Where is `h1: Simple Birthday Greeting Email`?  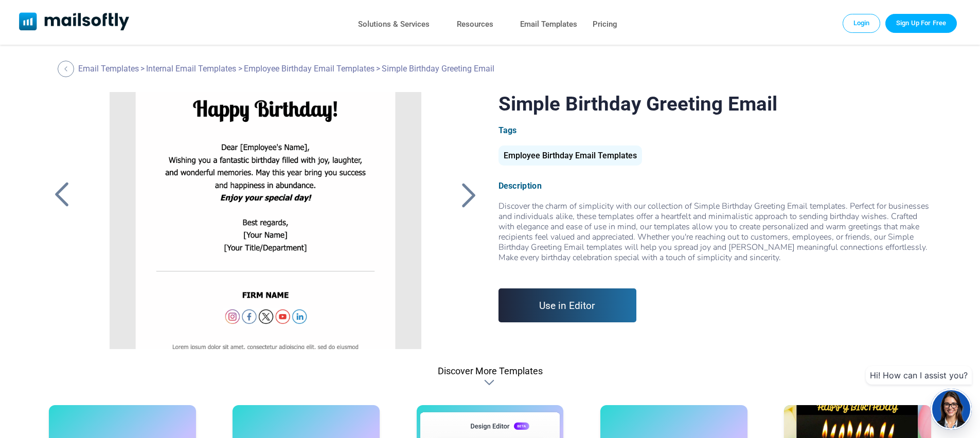 h1: Simple Birthday Greeting Email is located at coordinates (715, 103).